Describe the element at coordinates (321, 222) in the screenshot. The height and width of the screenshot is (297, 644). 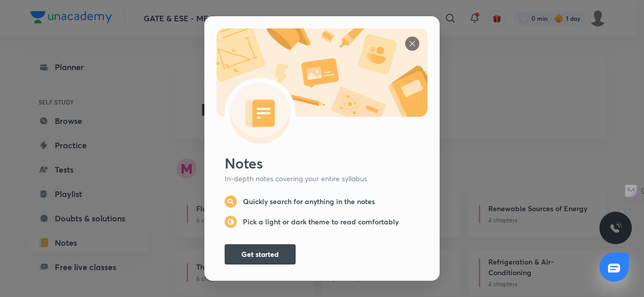
I see `h6: Pick a light or dark theme to read comfortably` at that location.